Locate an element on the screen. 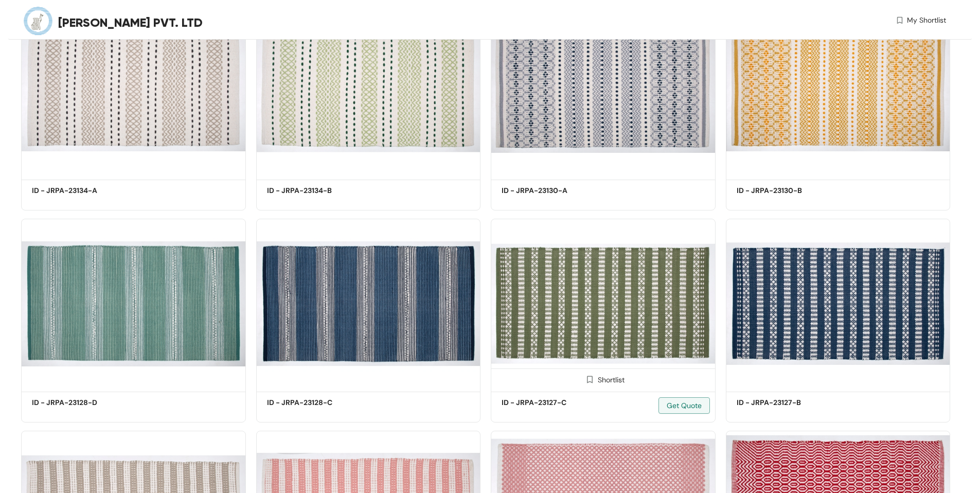 This screenshot has height=493, width=980. h5: ID - JRPA-23128-D is located at coordinates (76, 402).